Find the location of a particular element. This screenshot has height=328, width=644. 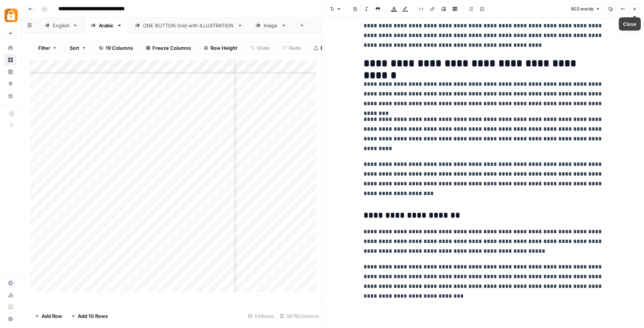

span: Add 10 Rows is located at coordinates (93, 316).